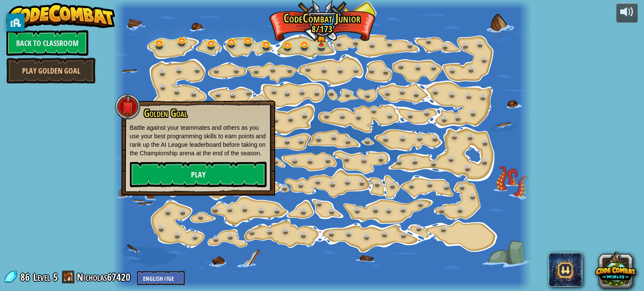 This screenshot has height=291, width=644. I want to click on span: Level, so click(42, 277).